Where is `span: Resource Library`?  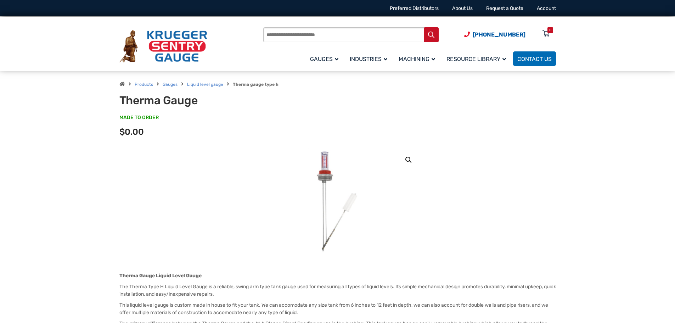 span: Resource Library is located at coordinates (476, 59).